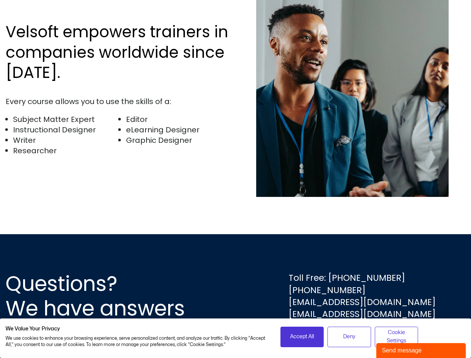 The width and height of the screenshot is (471, 358). I want to click on button: Accept all cookies, so click(302, 337).